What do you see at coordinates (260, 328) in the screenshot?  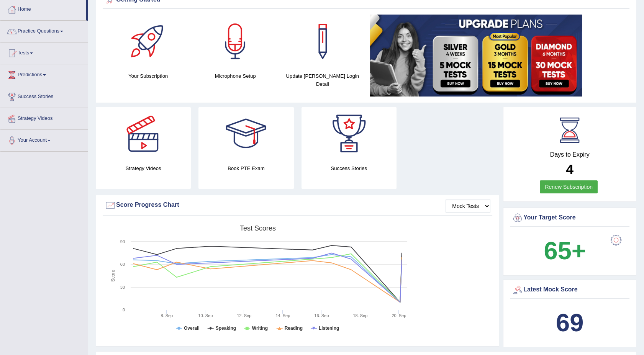 I see `tspan: Writing` at bounding box center [260, 328].